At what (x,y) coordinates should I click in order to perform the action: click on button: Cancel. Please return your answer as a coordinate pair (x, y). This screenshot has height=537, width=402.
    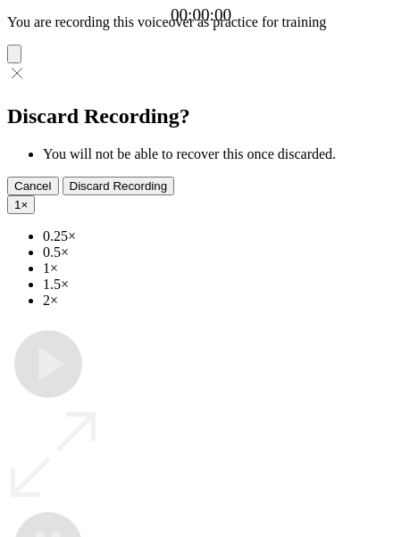
    Looking at the image, I should click on (33, 186).